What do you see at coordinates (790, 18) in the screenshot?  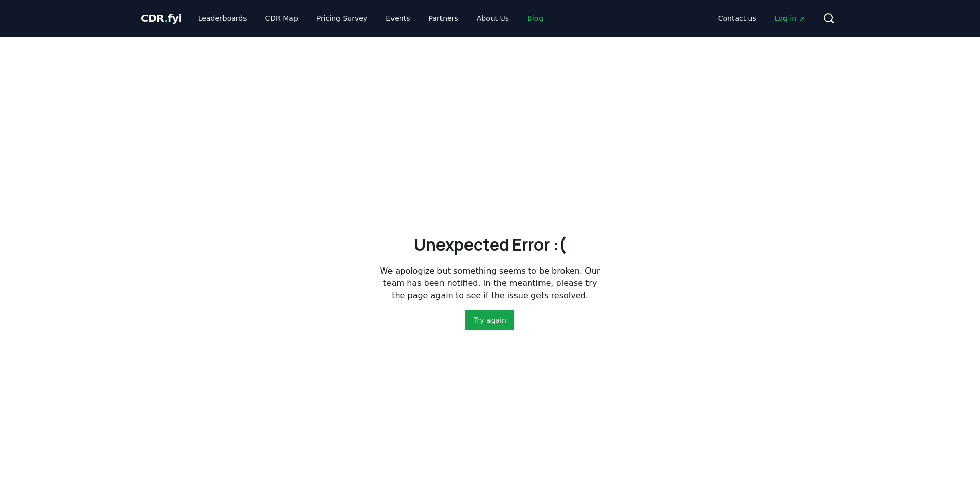 I see `a: Log in` at bounding box center [790, 18].